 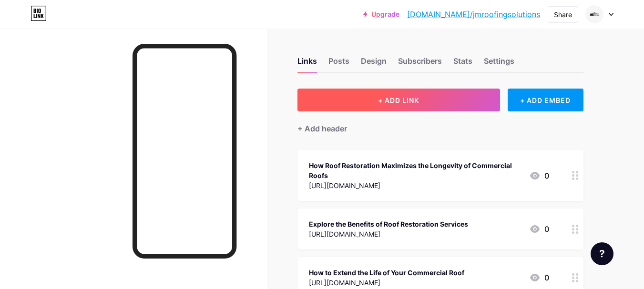 What do you see at coordinates (373, 64) in the screenshot?
I see `div: Design` at bounding box center [373, 64].